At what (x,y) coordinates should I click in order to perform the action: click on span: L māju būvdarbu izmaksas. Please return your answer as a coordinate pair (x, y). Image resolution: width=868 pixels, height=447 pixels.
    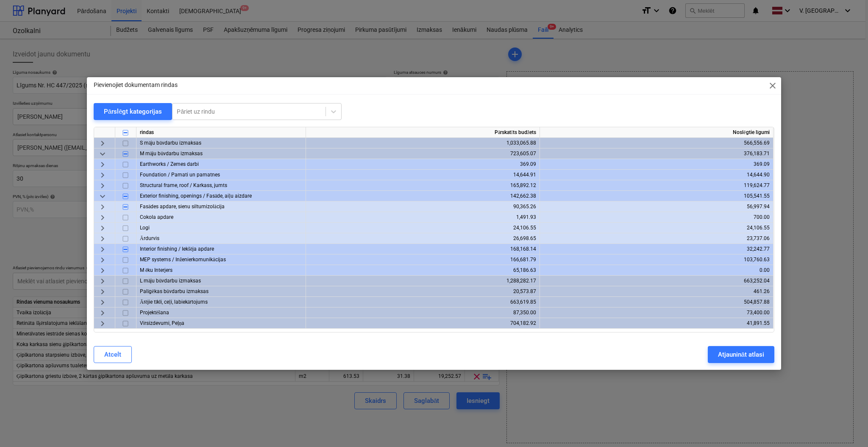
    Looking at the image, I should click on (170, 281).